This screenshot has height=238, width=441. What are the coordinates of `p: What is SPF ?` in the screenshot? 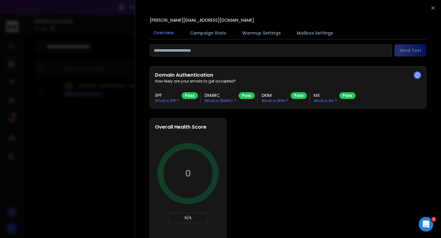 It's located at (167, 101).